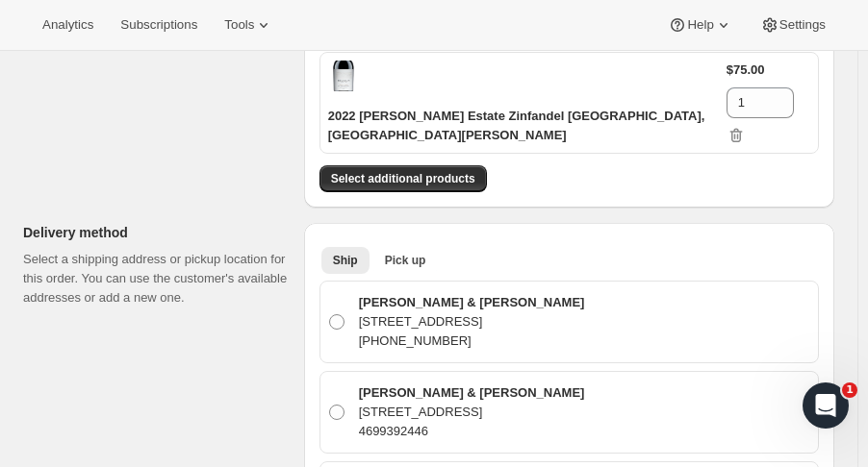 The image size is (868, 467). What do you see at coordinates (68, 25) in the screenshot?
I see `button: Analytics` at bounding box center [68, 25].